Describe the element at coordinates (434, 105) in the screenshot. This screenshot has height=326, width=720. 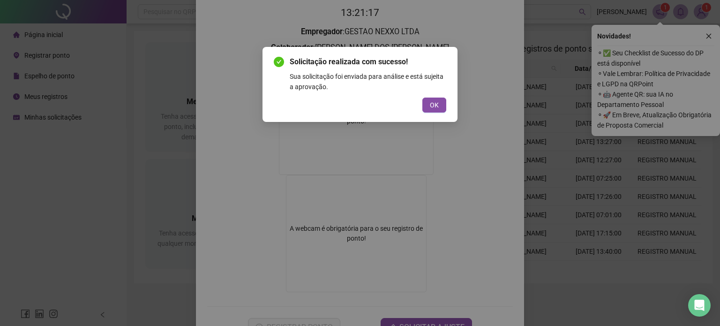
I see `button: OK` at that location.